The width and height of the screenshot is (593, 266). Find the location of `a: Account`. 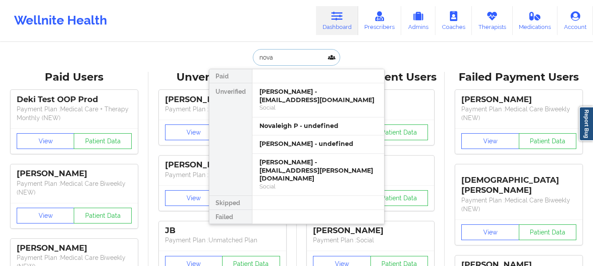

a: Account is located at coordinates (575, 21).